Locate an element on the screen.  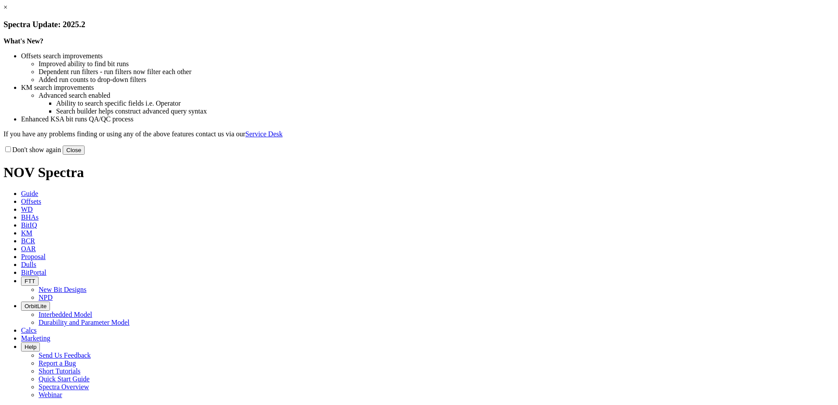
li: Added run counts to drop-down filters is located at coordinates (436, 80).